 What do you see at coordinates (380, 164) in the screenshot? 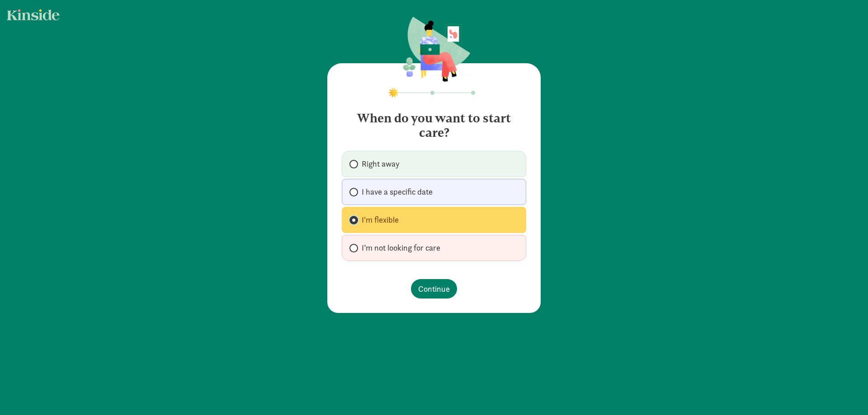
I see `span: Right away` at bounding box center [380, 164].